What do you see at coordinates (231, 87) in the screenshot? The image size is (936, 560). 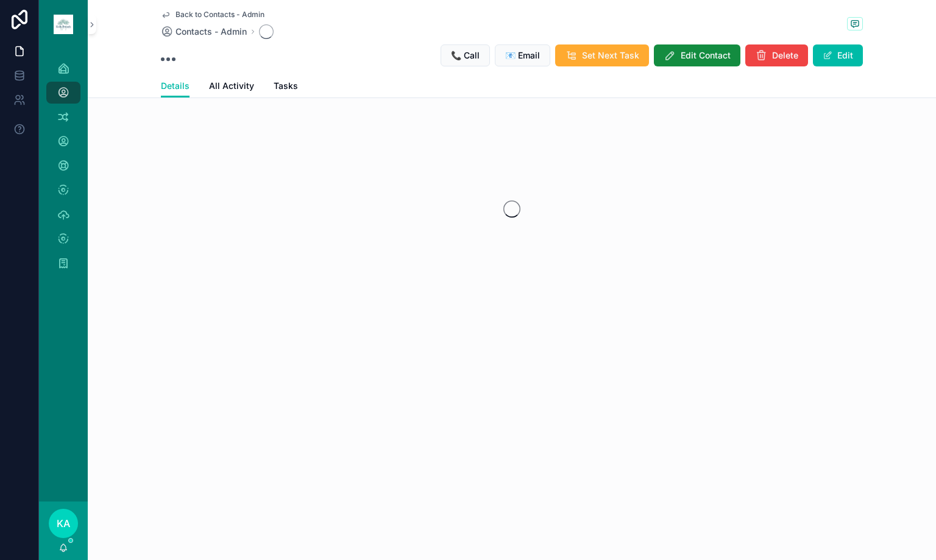 I see `a: All Activity` at bounding box center [231, 87].